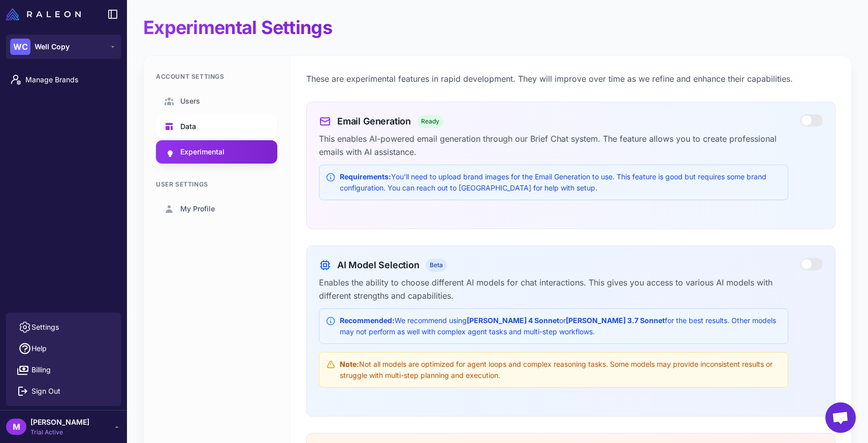 The image size is (868, 443). What do you see at coordinates (52, 47) in the screenshot?
I see `span: Well Copy` at bounding box center [52, 47].